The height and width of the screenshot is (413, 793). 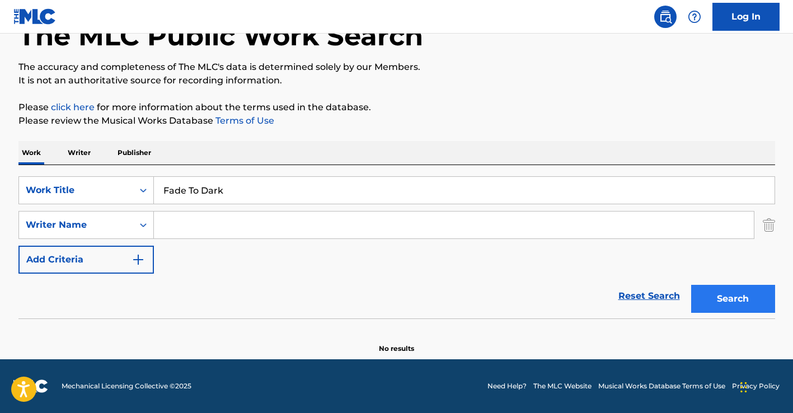 What do you see at coordinates (79, 153) in the screenshot?
I see `p: Writer` at bounding box center [79, 153].